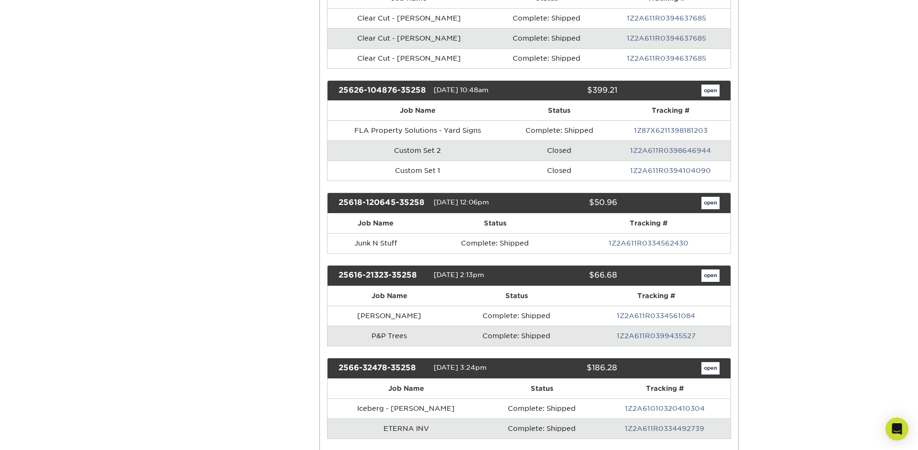 This screenshot has width=918, height=450. Describe the element at coordinates (389, 336) in the screenshot. I see `td: P&P Trees` at that location.